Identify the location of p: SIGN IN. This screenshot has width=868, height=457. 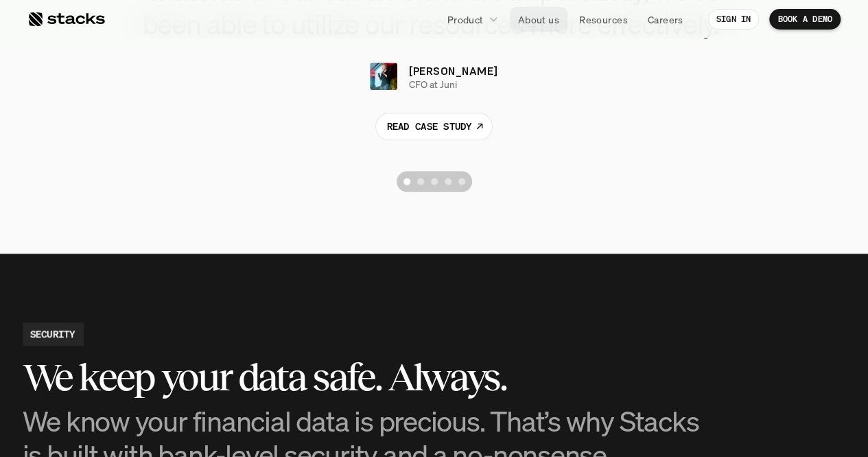
(734, 19).